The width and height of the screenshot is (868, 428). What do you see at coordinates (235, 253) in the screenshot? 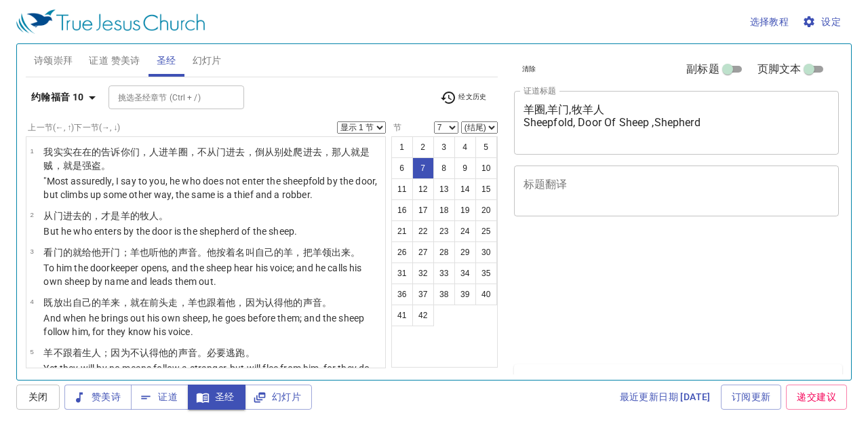
I see `wg455: 门；羊` at bounding box center [235, 253].